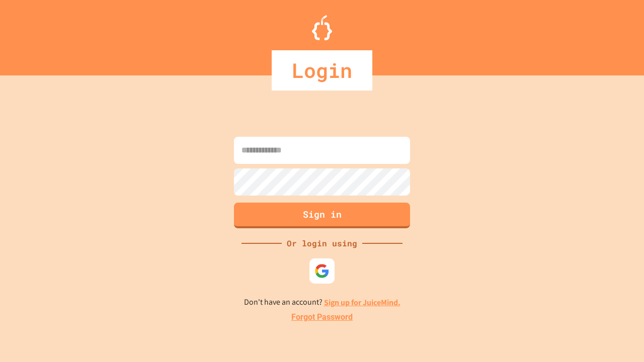 The height and width of the screenshot is (362, 644). Describe the element at coordinates (322, 302) in the screenshot. I see `p: Don't have an account?` at that location.